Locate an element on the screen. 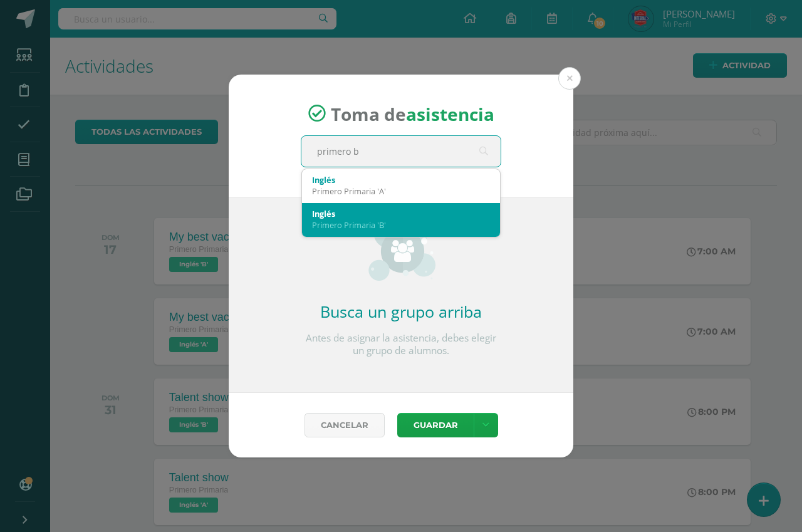 Image resolution: width=802 pixels, height=532 pixels. a: Cancelar is located at coordinates (344, 425).